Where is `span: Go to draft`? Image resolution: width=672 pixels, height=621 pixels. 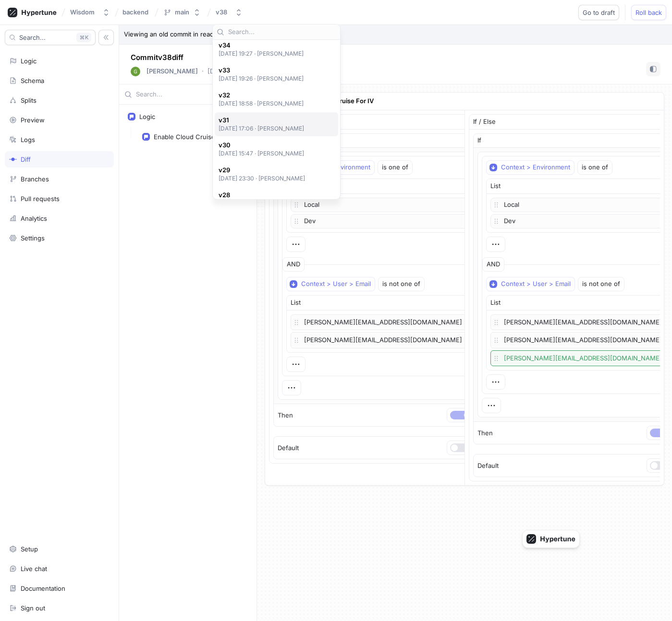
span: Go to draft is located at coordinates (598, 13).